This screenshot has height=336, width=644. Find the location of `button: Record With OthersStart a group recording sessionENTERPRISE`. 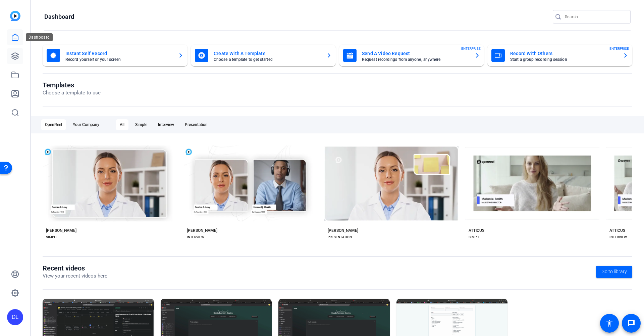

button: Record With OthersStart a group recording sessionENTERPRISE is located at coordinates (560, 55).